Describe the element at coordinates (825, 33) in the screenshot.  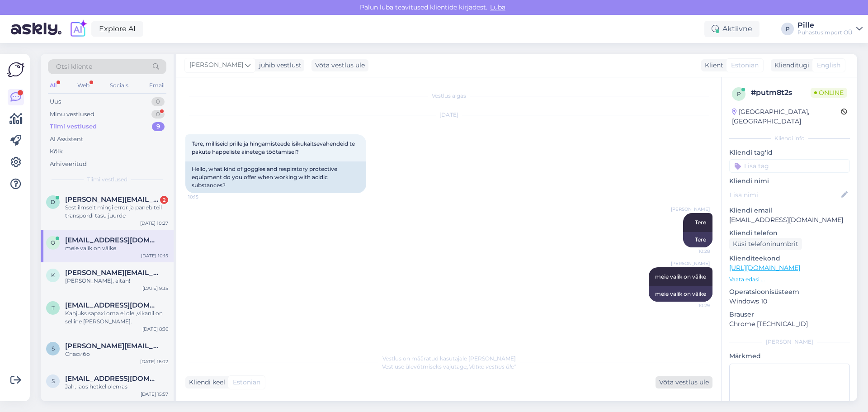
I see `div: Puhastusimport OÜ` at that location.